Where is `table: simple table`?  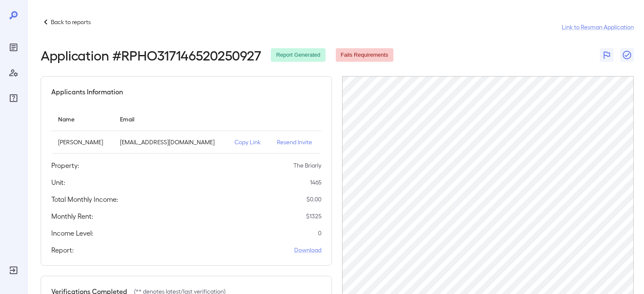
table: simple table is located at coordinates (186, 130).